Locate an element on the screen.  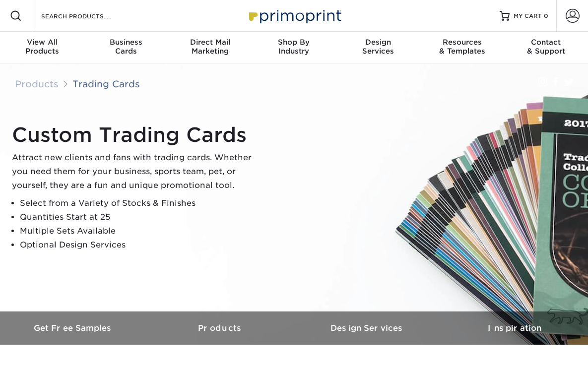
div: Services is located at coordinates (377, 46).